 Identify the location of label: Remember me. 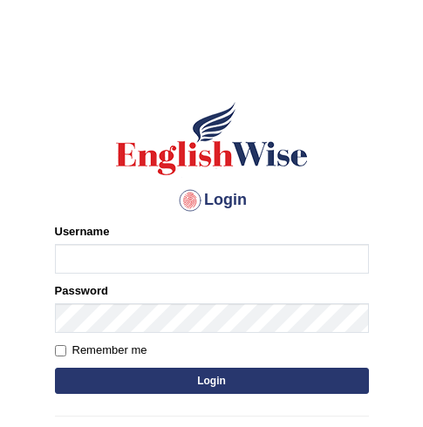
(101, 350).